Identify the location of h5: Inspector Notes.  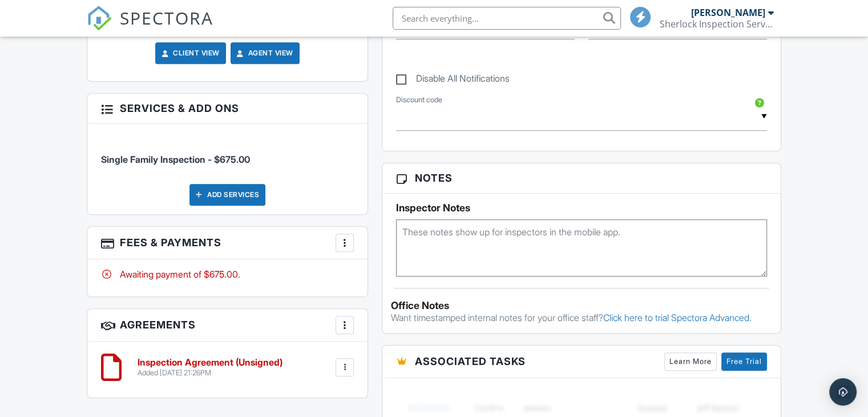
(582, 208).